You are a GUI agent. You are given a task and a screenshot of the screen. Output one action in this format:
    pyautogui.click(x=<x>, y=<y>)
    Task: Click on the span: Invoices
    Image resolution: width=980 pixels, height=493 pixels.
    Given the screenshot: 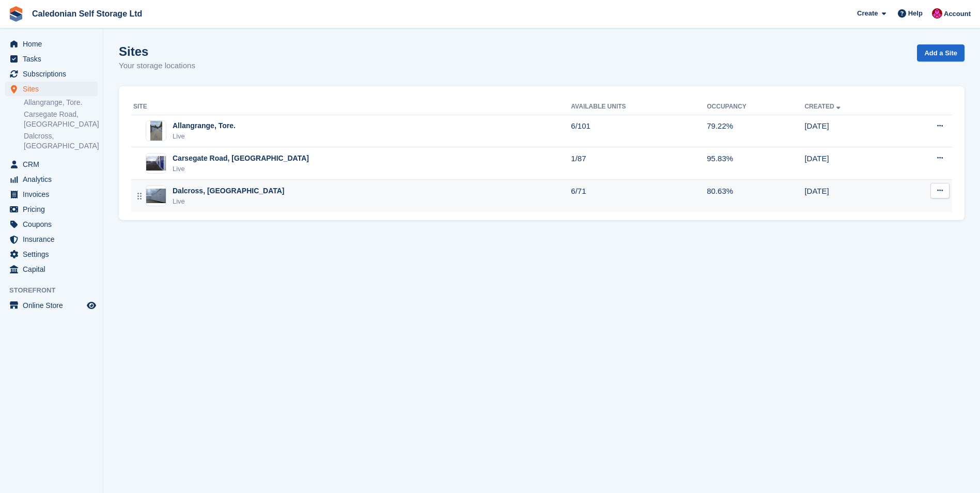 What is the action you would take?
    pyautogui.click(x=54, y=194)
    